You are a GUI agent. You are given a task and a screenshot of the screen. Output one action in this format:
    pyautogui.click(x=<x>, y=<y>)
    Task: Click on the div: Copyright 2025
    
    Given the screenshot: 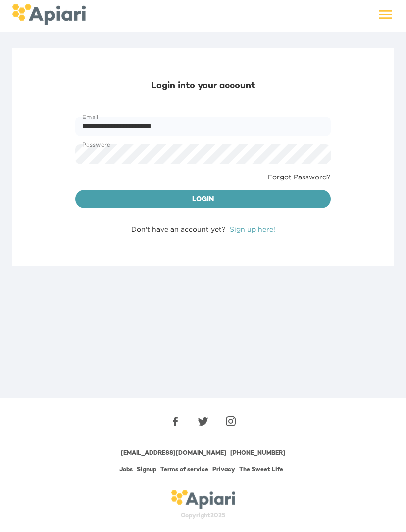 What is the action you would take?
    pyautogui.click(x=203, y=516)
    